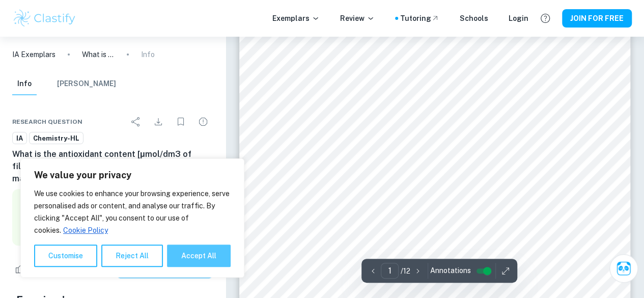 The height and width of the screenshot is (298, 644). I want to click on div: Download, so click(158, 121).